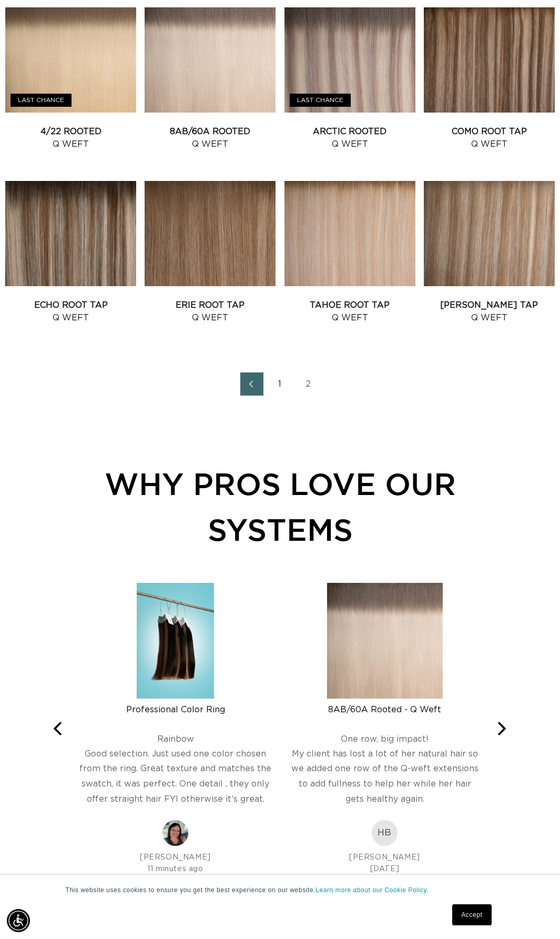 The height and width of the screenshot is (939, 560). Describe the element at coordinates (280, 384) in the screenshot. I see `nav: Pagination` at that location.